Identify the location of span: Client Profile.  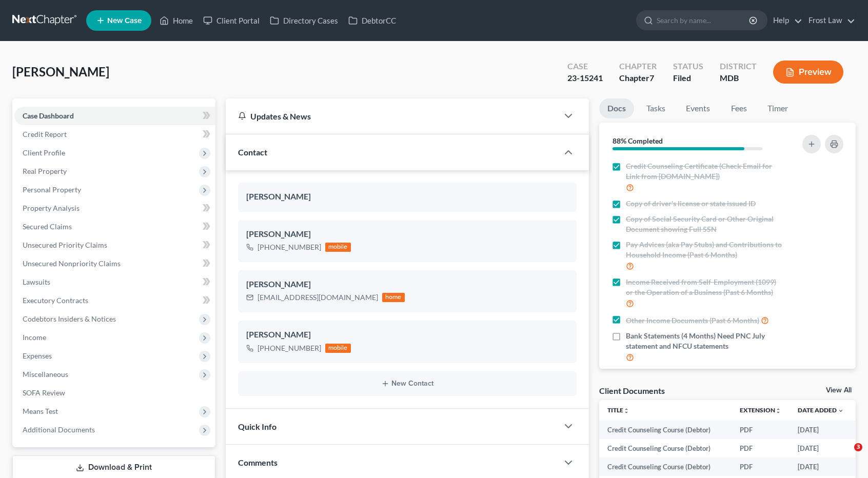
(44, 152).